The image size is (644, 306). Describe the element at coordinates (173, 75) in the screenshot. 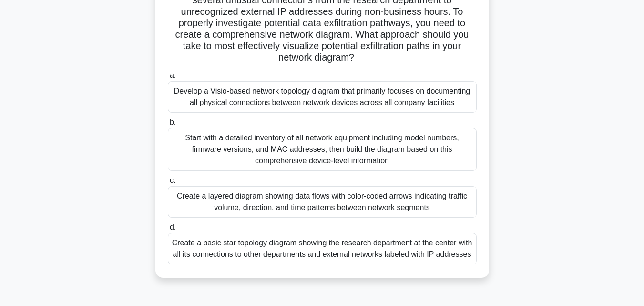

I see `span: a.` at that location.